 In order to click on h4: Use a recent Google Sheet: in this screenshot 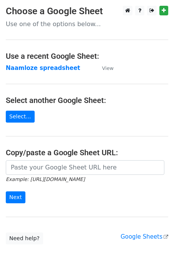, I will do `click(87, 56)`.